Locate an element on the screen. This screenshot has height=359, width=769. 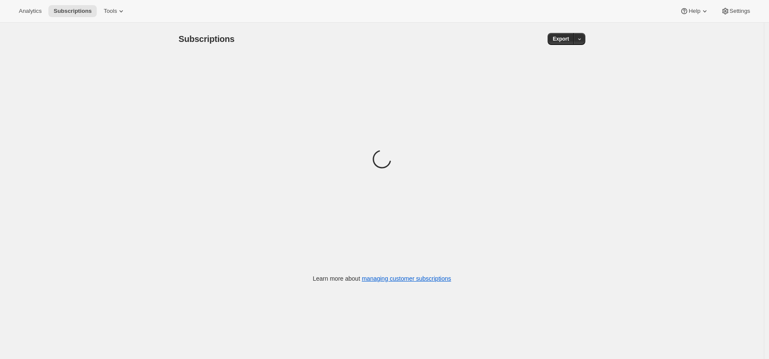
span: Analytics is located at coordinates (30, 11).